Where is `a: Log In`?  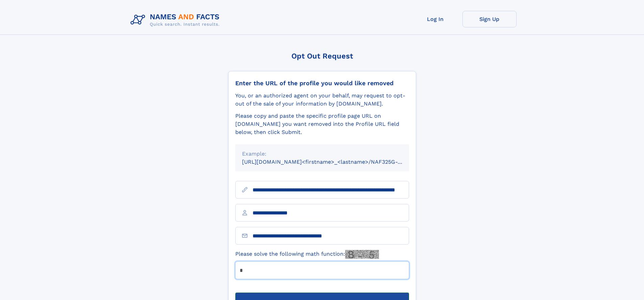 a: Log In is located at coordinates (435, 19).